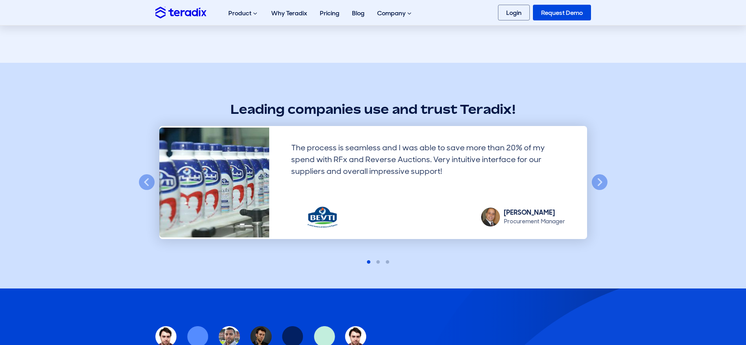 The width and height of the screenshot is (746, 345). I want to click on a: Why Teradix, so click(289, 13).